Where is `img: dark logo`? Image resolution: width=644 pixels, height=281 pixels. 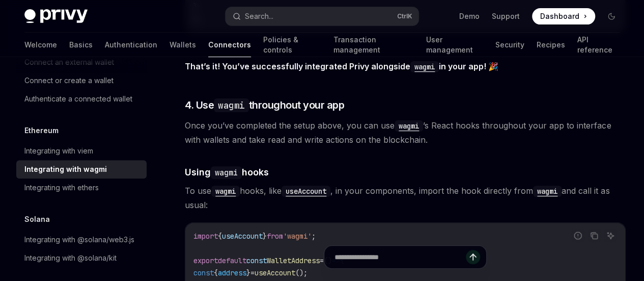
img: dark logo is located at coordinates (56, 16).